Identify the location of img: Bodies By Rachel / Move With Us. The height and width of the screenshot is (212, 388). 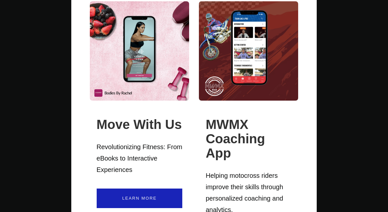
(139, 51).